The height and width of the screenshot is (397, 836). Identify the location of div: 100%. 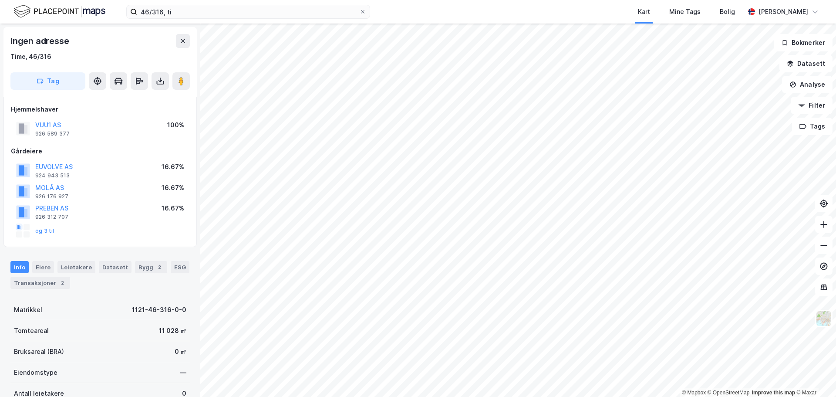
(176, 125).